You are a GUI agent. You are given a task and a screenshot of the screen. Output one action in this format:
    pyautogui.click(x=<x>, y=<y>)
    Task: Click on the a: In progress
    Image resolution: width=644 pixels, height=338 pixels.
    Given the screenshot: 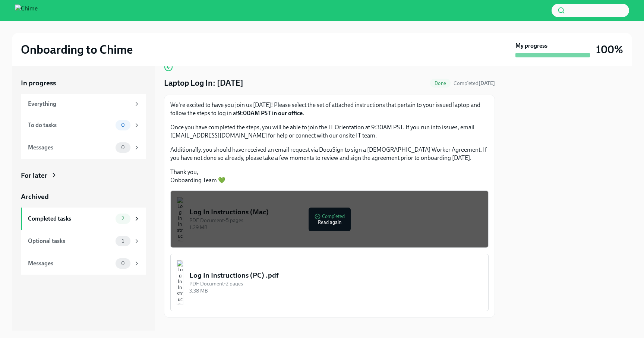 What is the action you would take?
    pyautogui.click(x=84, y=83)
    